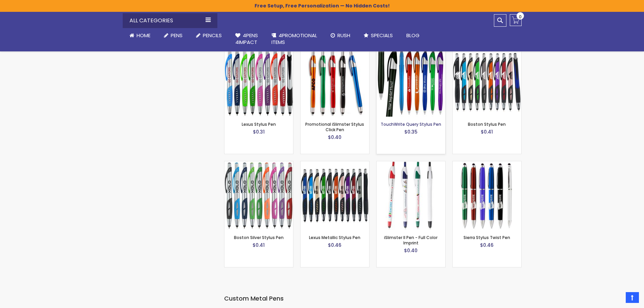 The image size is (644, 308). I want to click on span: $0.31, so click(259, 132).